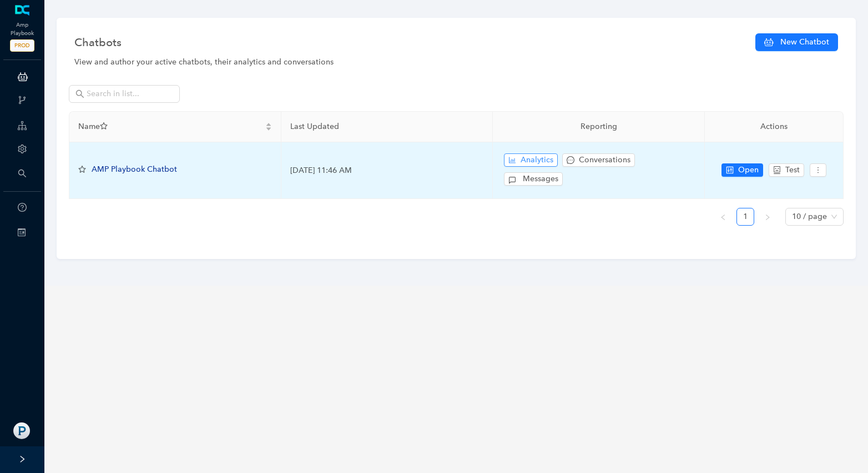  Describe the element at coordinates (171, 127) in the screenshot. I see `span: Name` at that location.